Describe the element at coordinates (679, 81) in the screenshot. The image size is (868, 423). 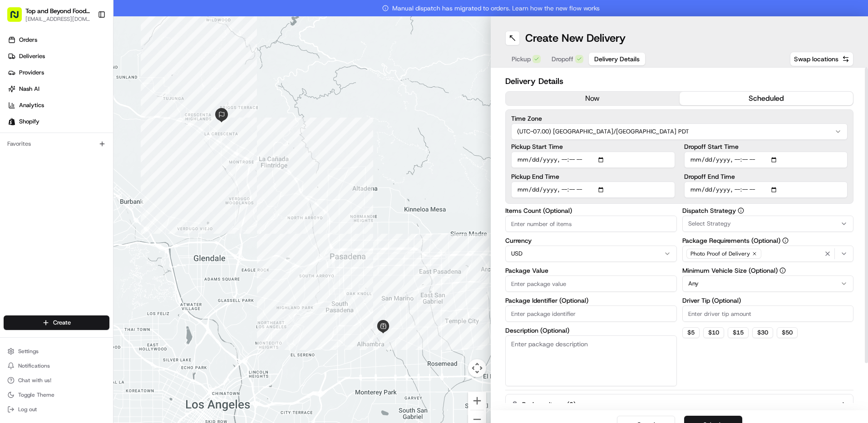
I see `h2: Delivery Details` at that location.